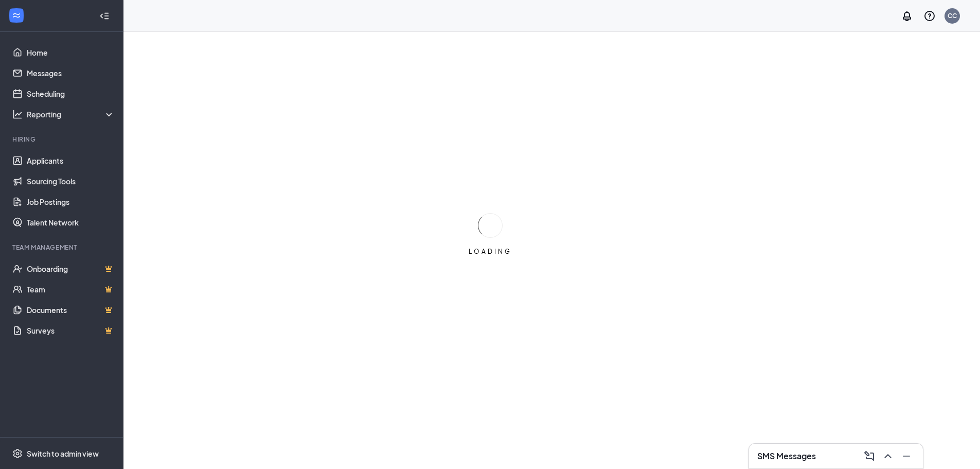 The height and width of the screenshot is (469, 980). What do you see at coordinates (71, 223) in the screenshot?
I see `a: Talent Network` at bounding box center [71, 223].